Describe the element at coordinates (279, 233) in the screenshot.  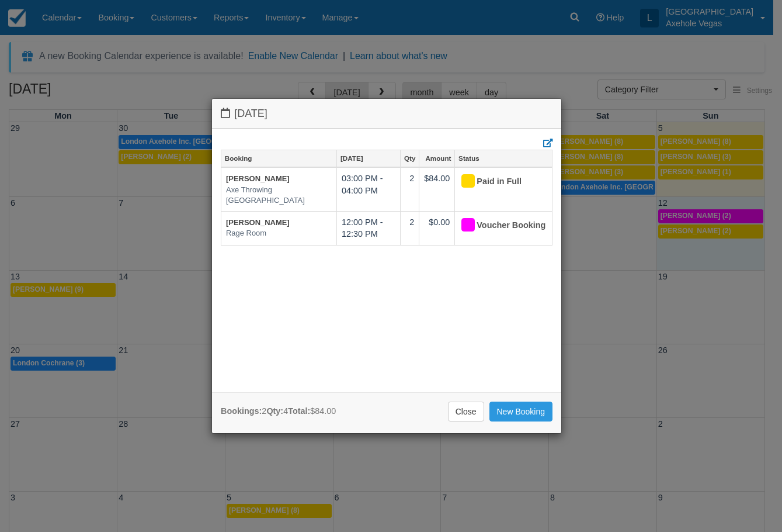
I see `em: Rage Room` at that location.